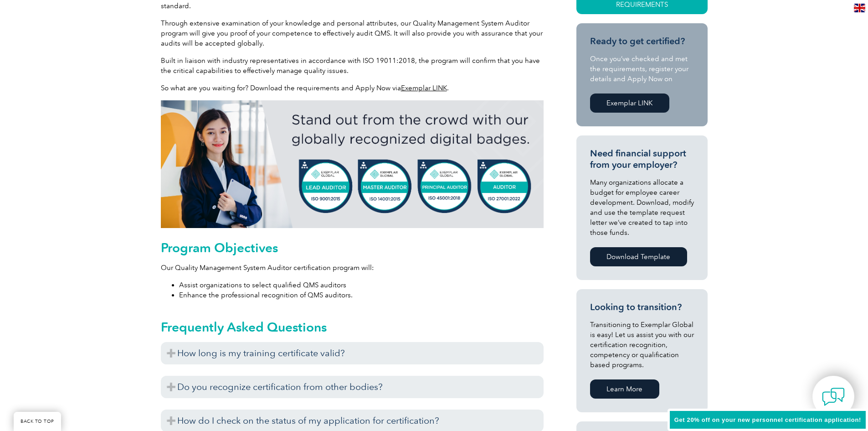 This screenshot has height=431, width=868. What do you see at coordinates (642, 69) in the screenshot?
I see `p: Once you’ve checked and met the requirements, register your details and Apply Now on` at bounding box center [642, 69].